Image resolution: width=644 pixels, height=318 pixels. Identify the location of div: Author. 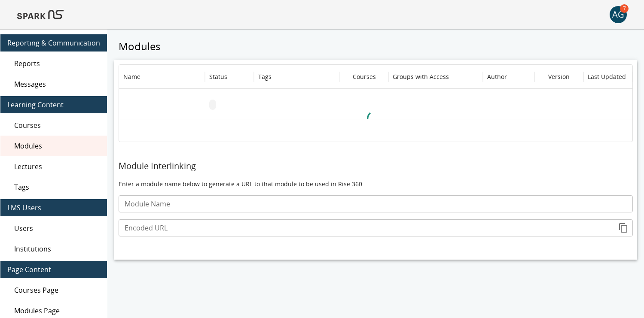
(497, 77).